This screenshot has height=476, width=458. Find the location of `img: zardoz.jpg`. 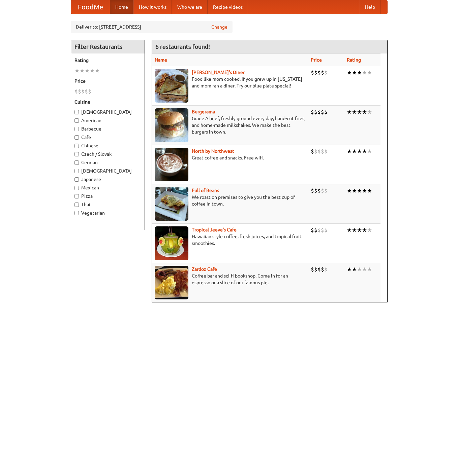

img: zardoz.jpg is located at coordinates (172, 283).